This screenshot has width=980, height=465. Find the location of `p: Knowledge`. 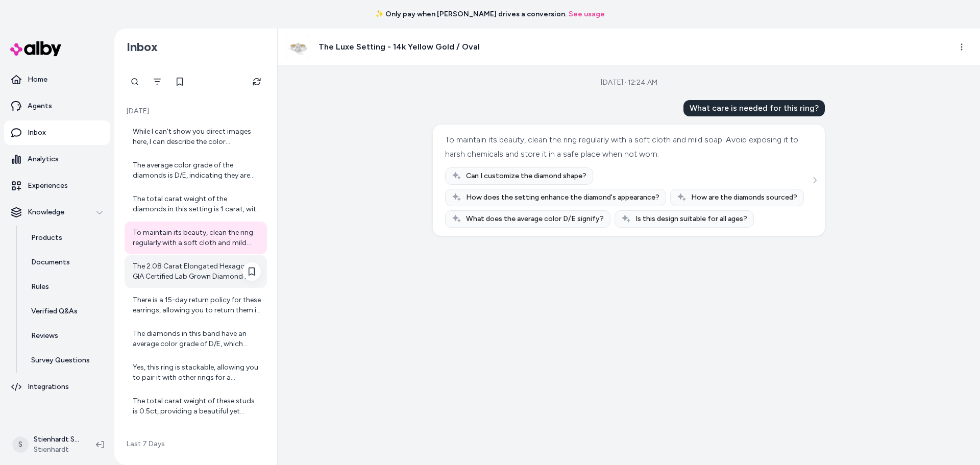

p: Knowledge is located at coordinates (46, 212).